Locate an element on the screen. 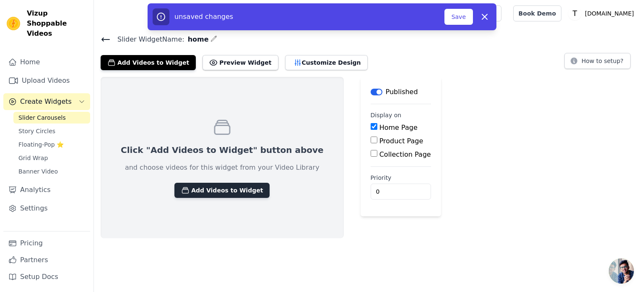 Image resolution: width=644 pixels, height=292 pixels. a: Pricing is located at coordinates (46, 243).